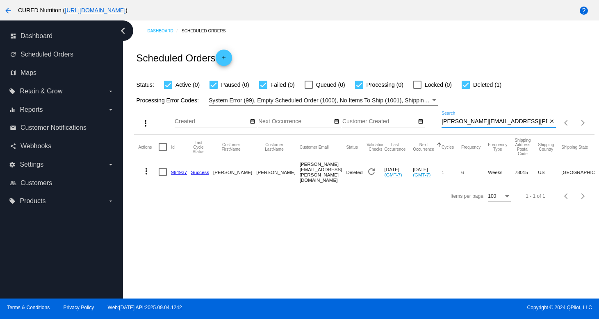  I want to click on input: Customer Created, so click(379, 122).